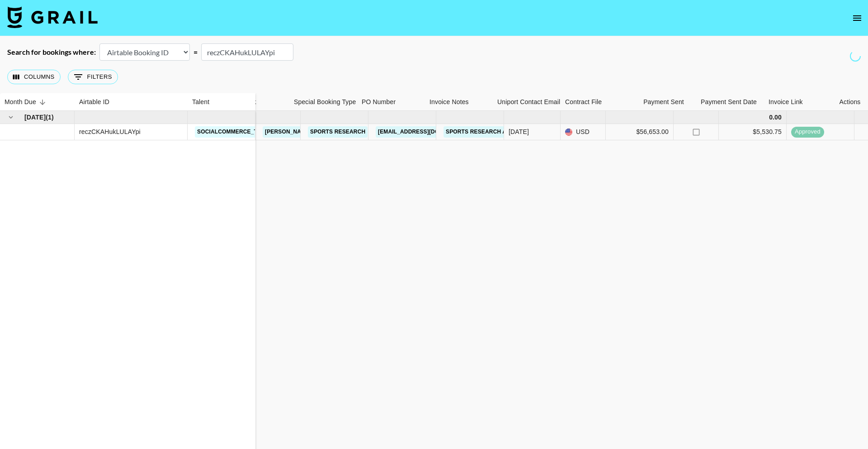 The image size is (868, 449). I want to click on div: Month Due, so click(20, 102).